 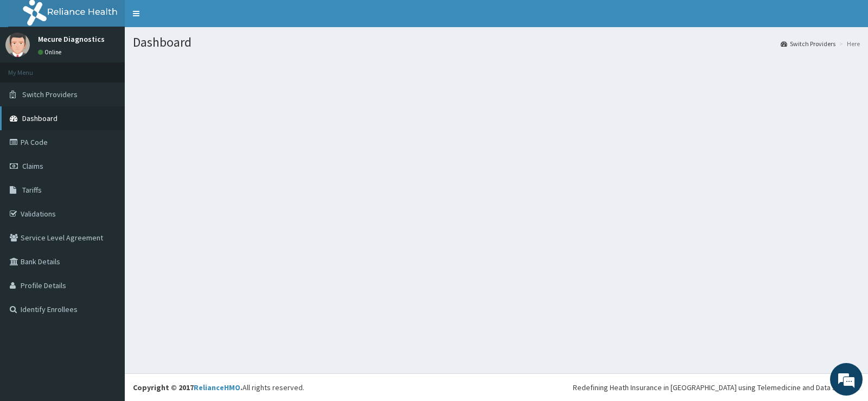 I want to click on h1: Dashboard, so click(x=496, y=42).